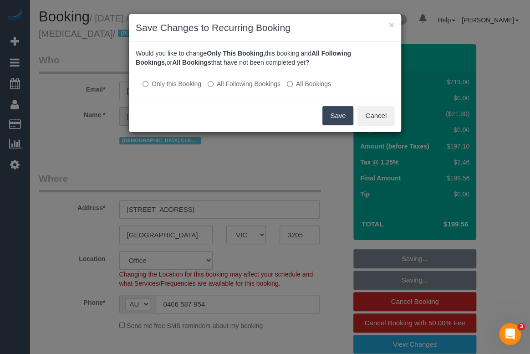  I want to click on p: Would you like to change this booking and or that have not been completed yet?, so click(265, 58).